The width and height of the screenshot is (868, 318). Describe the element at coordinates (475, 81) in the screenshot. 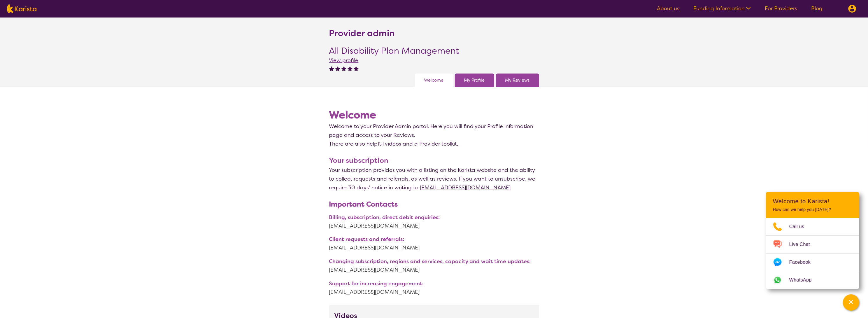

I see `a: My Profile` at that location.